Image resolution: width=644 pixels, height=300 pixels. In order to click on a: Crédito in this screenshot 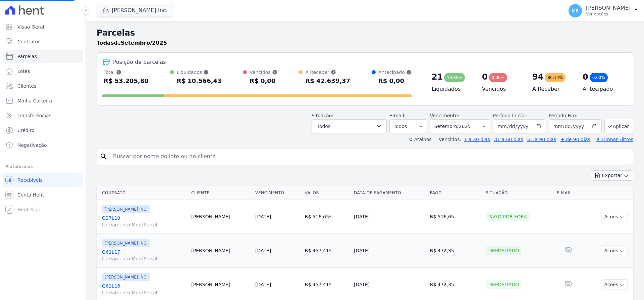, I will do `click(43, 130)`.